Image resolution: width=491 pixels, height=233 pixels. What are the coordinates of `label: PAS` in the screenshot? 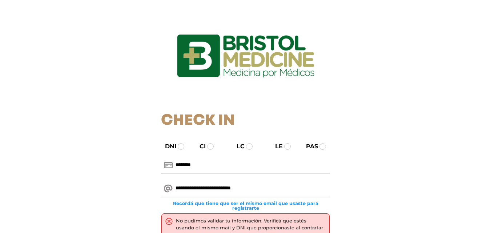 It's located at (309, 147).